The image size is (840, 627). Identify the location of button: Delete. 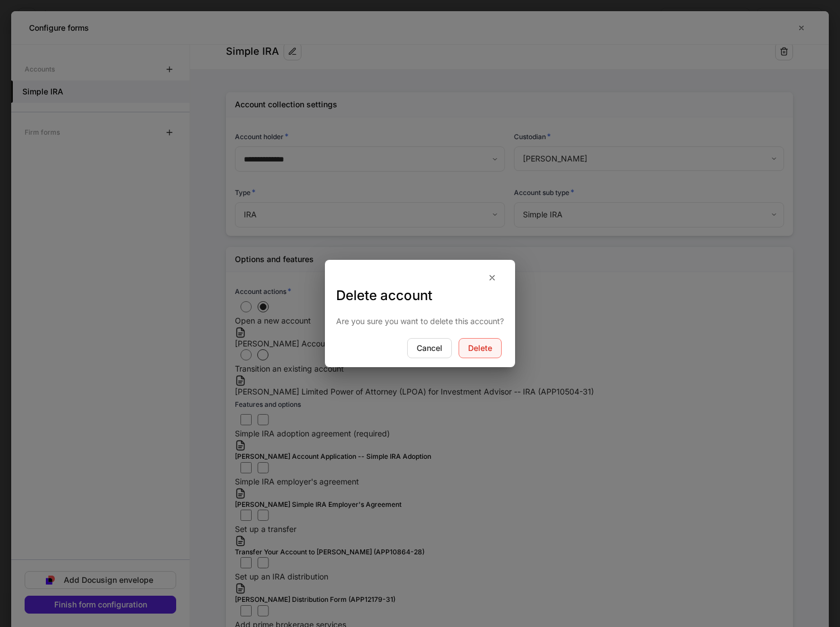
(480, 348).